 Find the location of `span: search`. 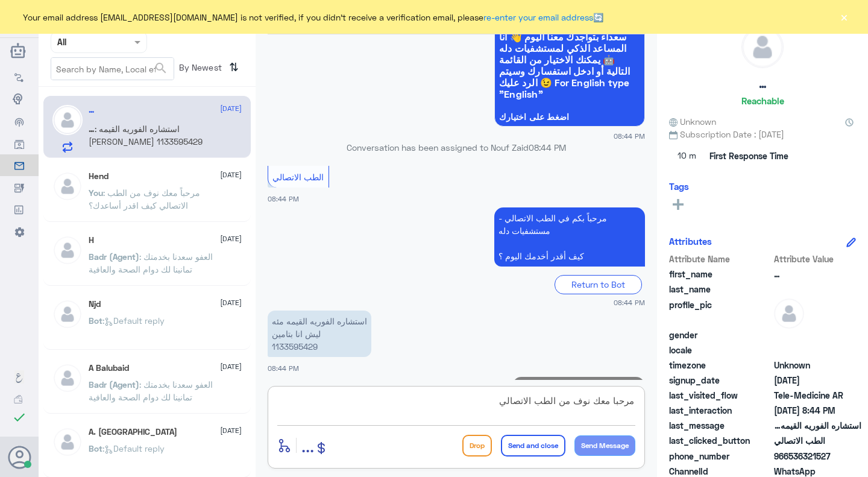

span: search is located at coordinates (161, 68).